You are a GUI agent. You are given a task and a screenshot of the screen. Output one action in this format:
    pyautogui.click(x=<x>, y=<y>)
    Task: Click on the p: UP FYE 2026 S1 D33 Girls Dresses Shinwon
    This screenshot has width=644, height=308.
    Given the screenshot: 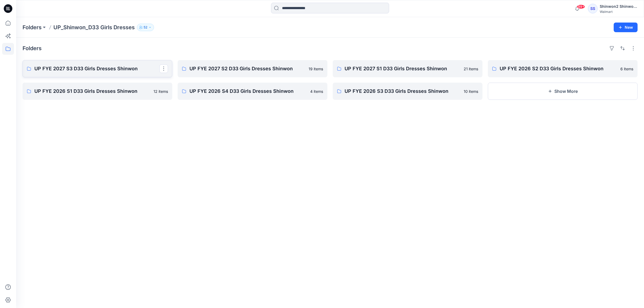 What is the action you would take?
    pyautogui.click(x=92, y=91)
    